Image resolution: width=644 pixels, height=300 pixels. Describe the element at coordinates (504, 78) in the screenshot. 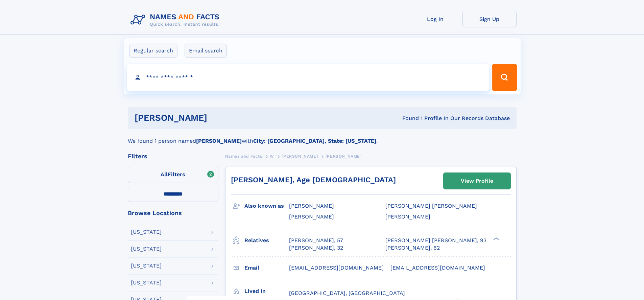

I see `button: Search Button` at that location.